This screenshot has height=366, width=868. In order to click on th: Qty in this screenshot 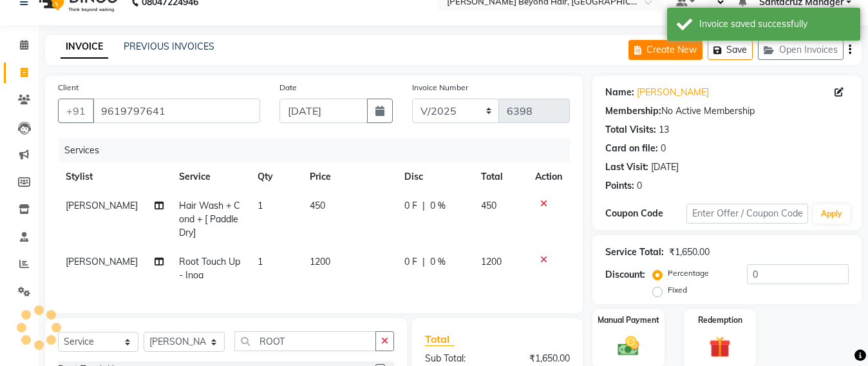, I will do `click(276, 177)`.